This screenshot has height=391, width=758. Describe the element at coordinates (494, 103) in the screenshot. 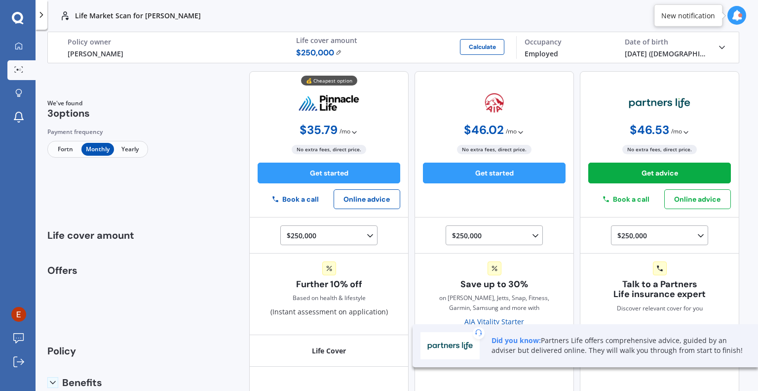

I see `img: aia.webp` at that location.